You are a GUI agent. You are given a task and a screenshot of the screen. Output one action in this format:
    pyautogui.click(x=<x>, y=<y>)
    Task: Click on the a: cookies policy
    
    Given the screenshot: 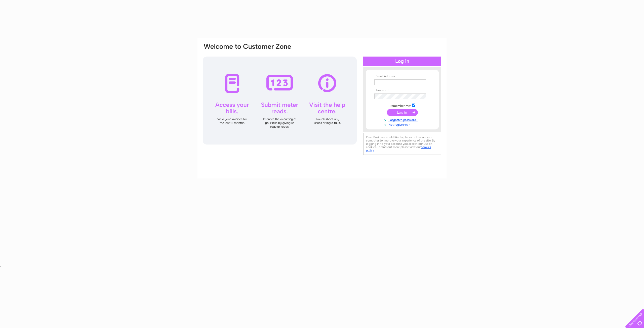 What is the action you would take?
    pyautogui.click(x=398, y=148)
    